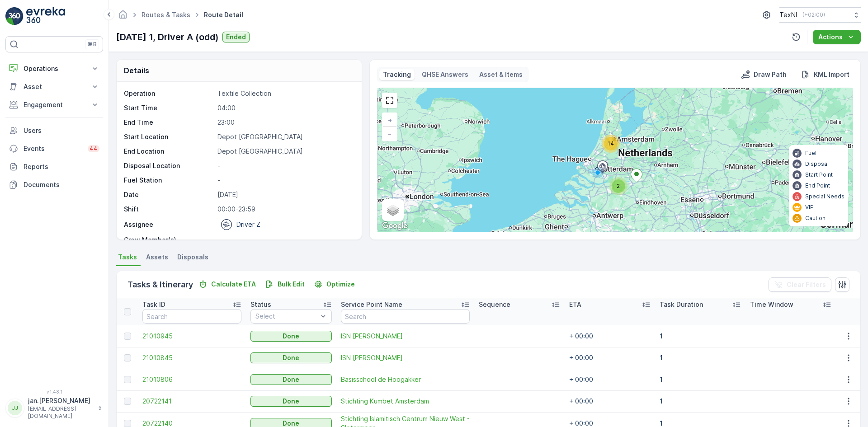  What do you see at coordinates (817, 164) in the screenshot?
I see `p: Disposal` at bounding box center [817, 164].